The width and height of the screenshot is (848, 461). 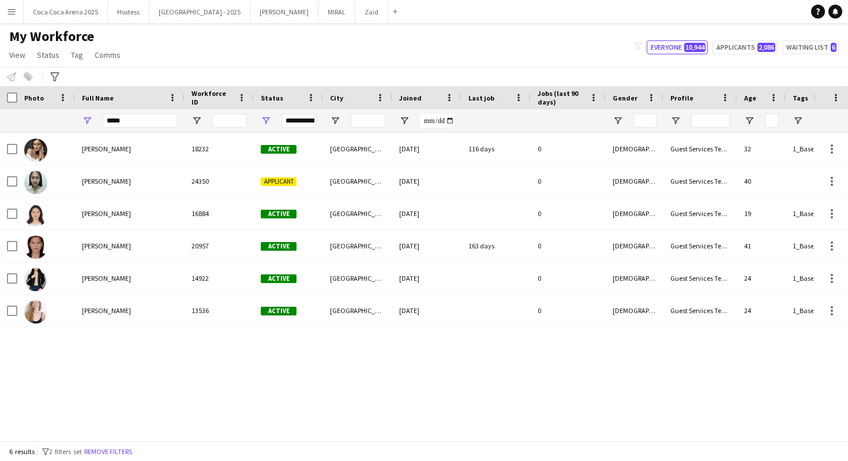 I want to click on span: Gender, so click(x=625, y=98).